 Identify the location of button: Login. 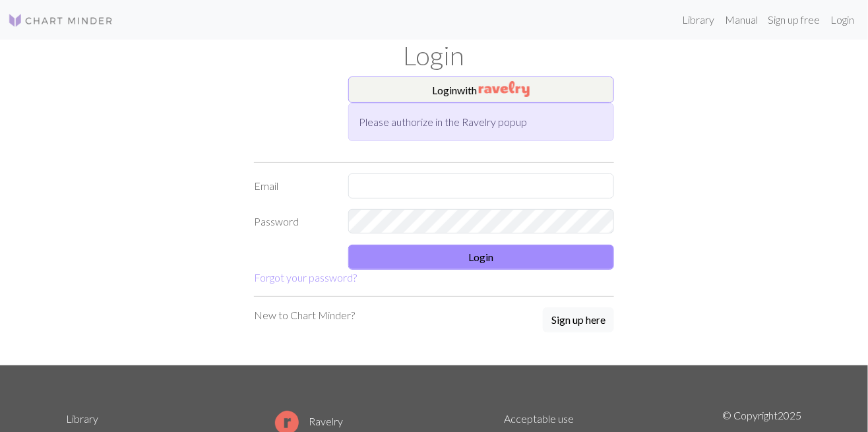
(482, 257).